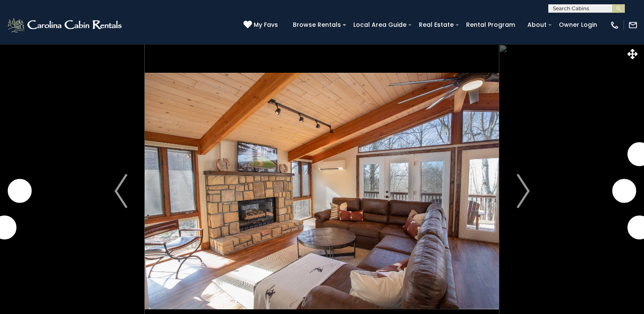  What do you see at coordinates (578, 25) in the screenshot?
I see `a: Owner Login` at bounding box center [578, 25].